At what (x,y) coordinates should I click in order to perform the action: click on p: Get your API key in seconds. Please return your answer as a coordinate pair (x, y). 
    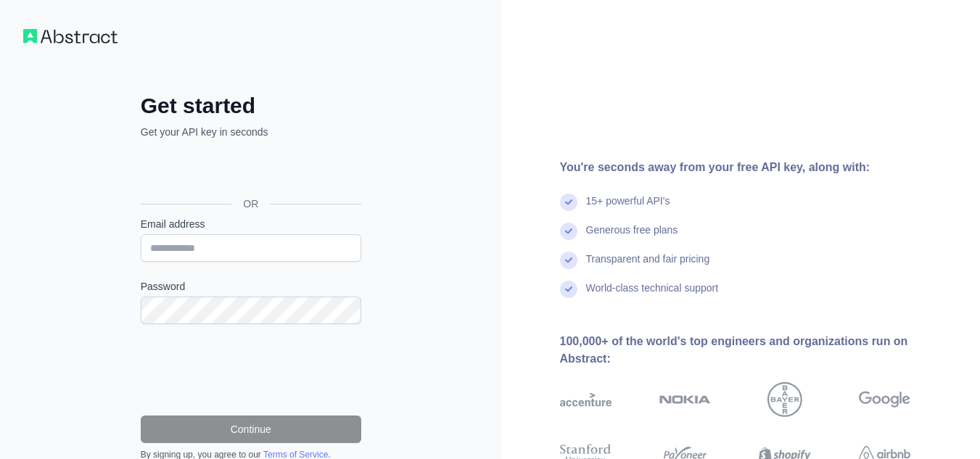
    Looking at the image, I should click on (251, 132).